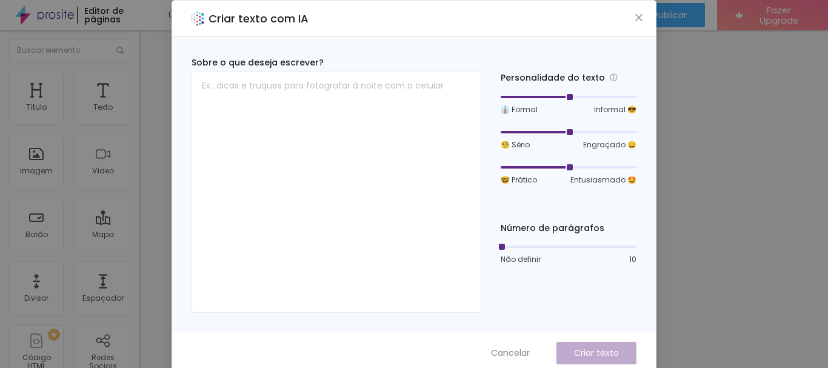 This screenshot has width=828, height=368. What do you see at coordinates (103, 171) in the screenshot?
I see `div: Vídeo` at bounding box center [103, 171].